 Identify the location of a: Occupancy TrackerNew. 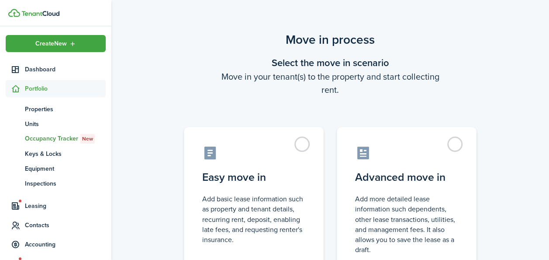
(55, 139).